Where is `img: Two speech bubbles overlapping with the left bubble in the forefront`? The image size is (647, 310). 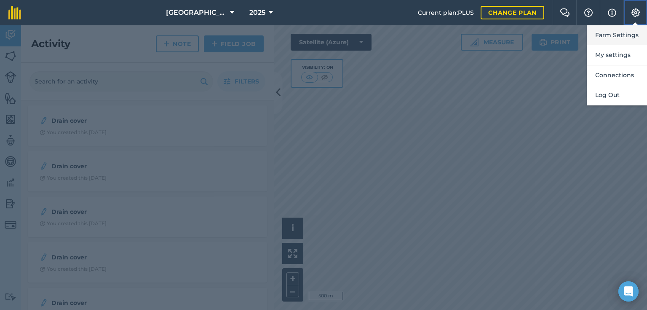
img: Two speech bubbles overlapping with the left bubble in the forefront is located at coordinates (565, 13).